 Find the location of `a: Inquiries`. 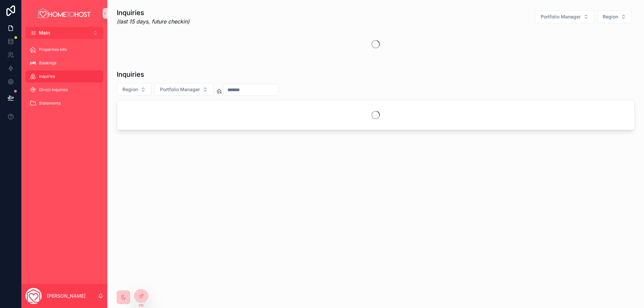

a: Inquiries is located at coordinates (64, 76).